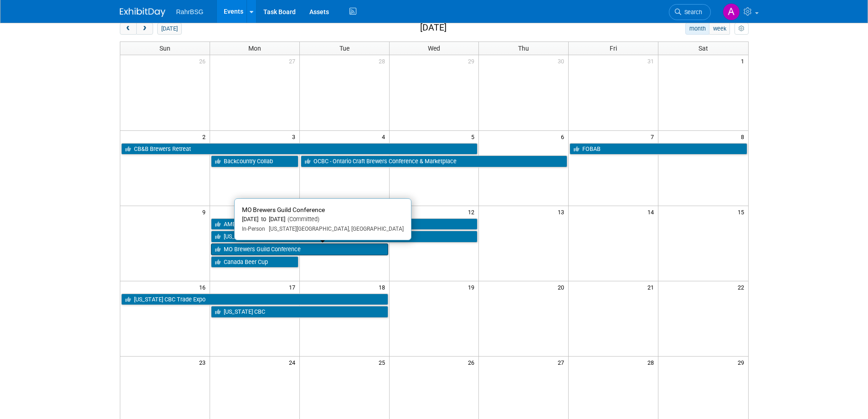 The image size is (868, 419). I want to click on span: 8, so click(745, 136).